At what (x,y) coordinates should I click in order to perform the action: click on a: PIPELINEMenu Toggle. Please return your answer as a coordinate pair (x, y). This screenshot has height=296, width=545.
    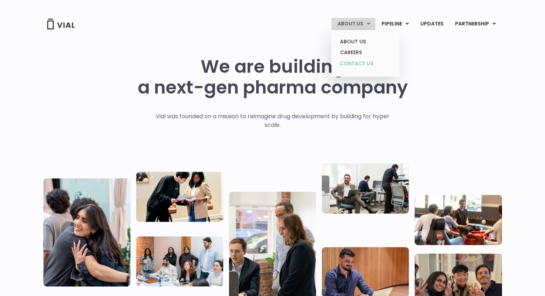
    Looking at the image, I should click on (394, 24).